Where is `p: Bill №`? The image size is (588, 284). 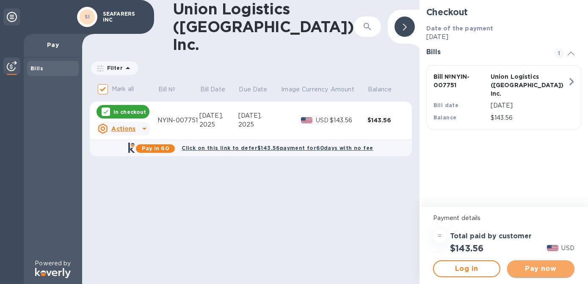
p: Bill № is located at coordinates (167, 89).